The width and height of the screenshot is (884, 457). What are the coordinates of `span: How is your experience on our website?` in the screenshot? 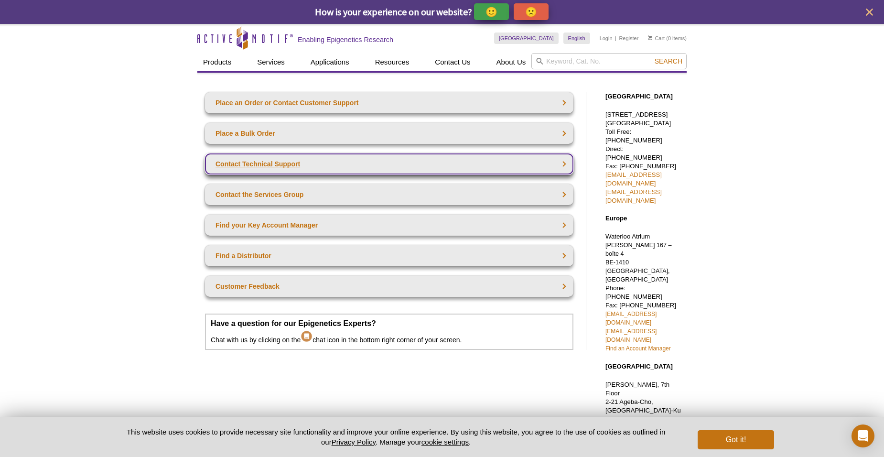 It's located at (393, 11).